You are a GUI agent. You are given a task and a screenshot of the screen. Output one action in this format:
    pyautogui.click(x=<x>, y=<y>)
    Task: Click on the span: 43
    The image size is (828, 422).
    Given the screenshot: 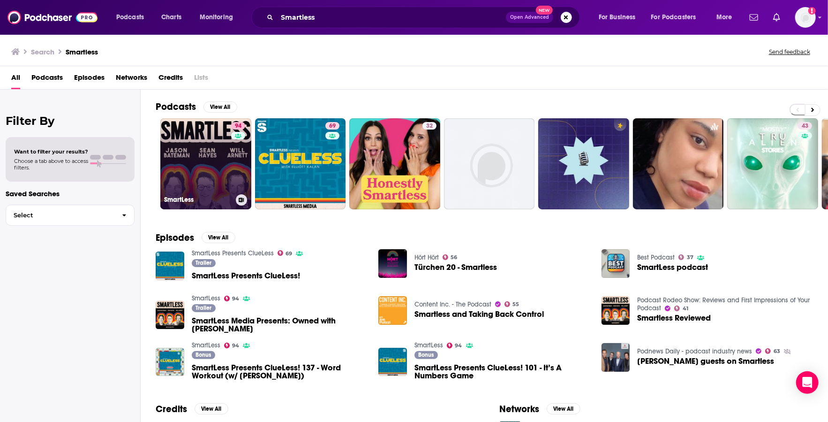 What is the action you would take?
    pyautogui.click(x=805, y=126)
    